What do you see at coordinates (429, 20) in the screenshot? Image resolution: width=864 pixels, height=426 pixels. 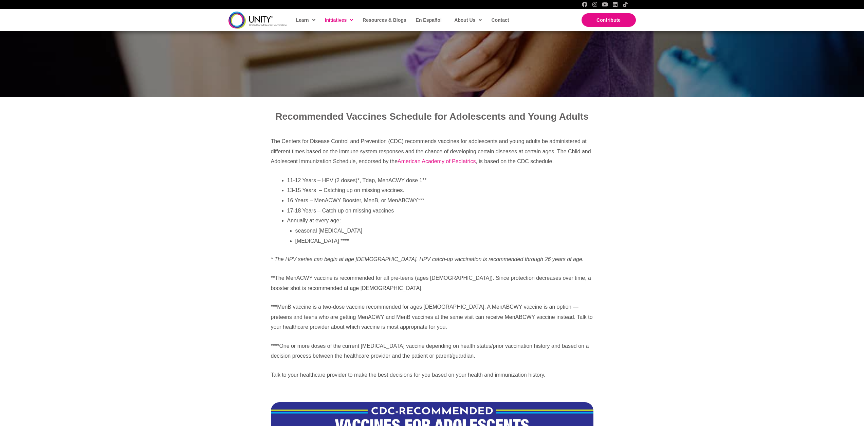 I see `span: En Español` at bounding box center [429, 20].